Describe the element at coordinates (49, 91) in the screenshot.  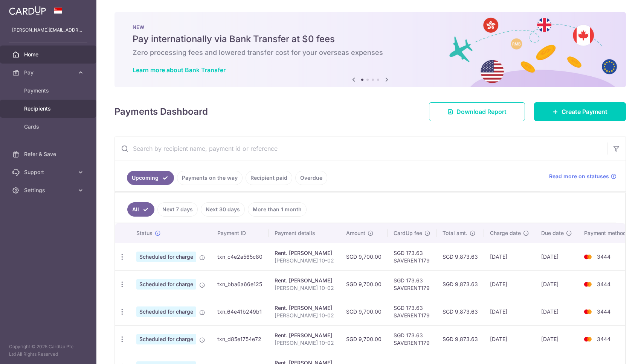
I see `span: Payments` at that location.